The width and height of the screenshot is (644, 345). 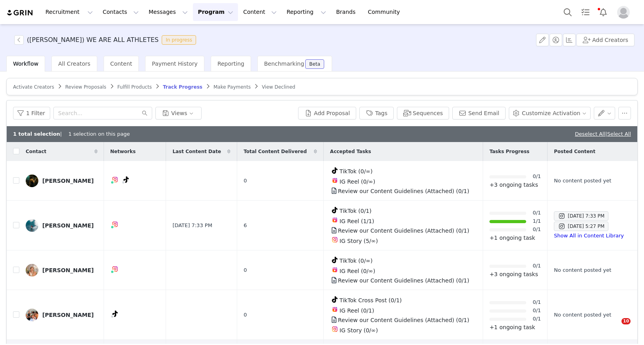 I want to click on span: IG Story (5/∞), so click(x=358, y=241).